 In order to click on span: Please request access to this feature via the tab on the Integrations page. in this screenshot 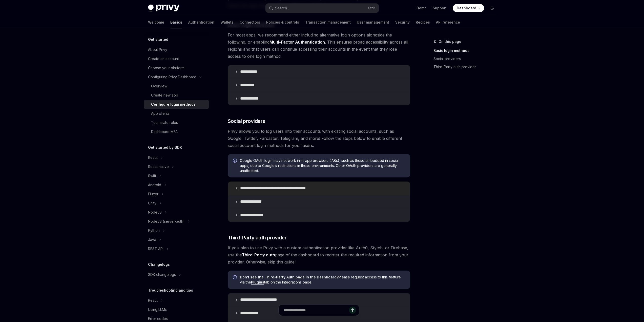, I will do `click(322, 279)`.